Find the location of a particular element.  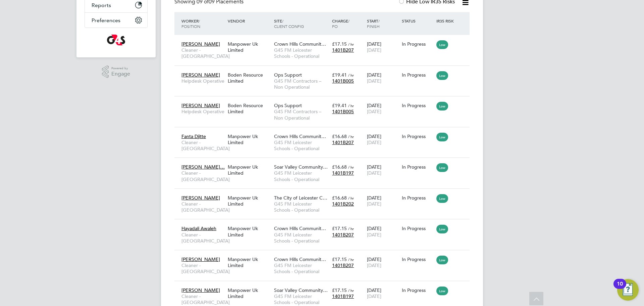

span: 1401B202 is located at coordinates (343, 204).